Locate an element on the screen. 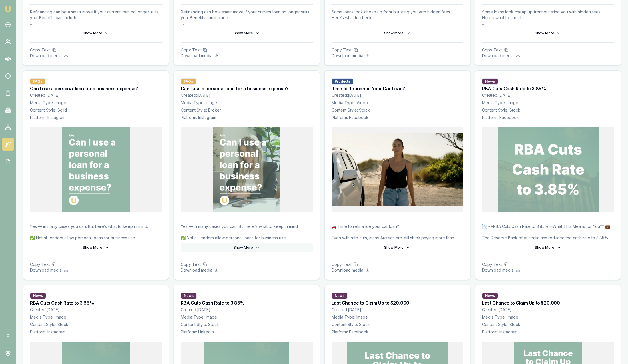 Image resolution: width=628 pixels, height=364 pixels. p: 🚗 Time to refinance your car loan? Even with rate cuts, many Aussies are still stuck paying more ... is located at coordinates (398, 232).